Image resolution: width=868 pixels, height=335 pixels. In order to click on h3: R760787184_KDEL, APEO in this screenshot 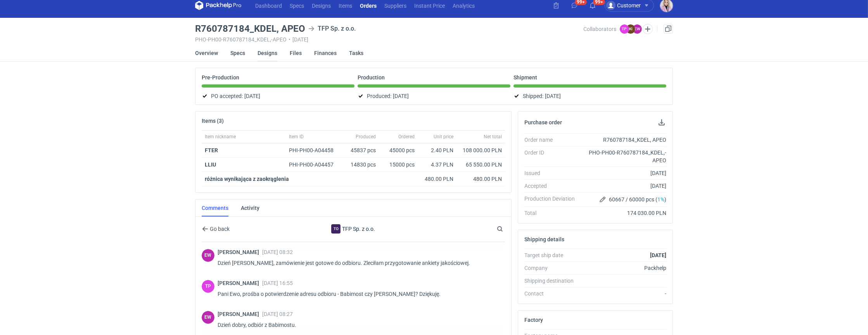, I will do `click(250, 29)`.